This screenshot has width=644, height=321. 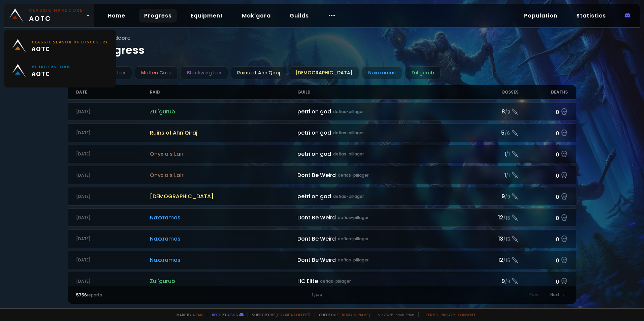 What do you see at coordinates (494, 260) in the screenshot?
I see `div: 12` at bounding box center [494, 260].